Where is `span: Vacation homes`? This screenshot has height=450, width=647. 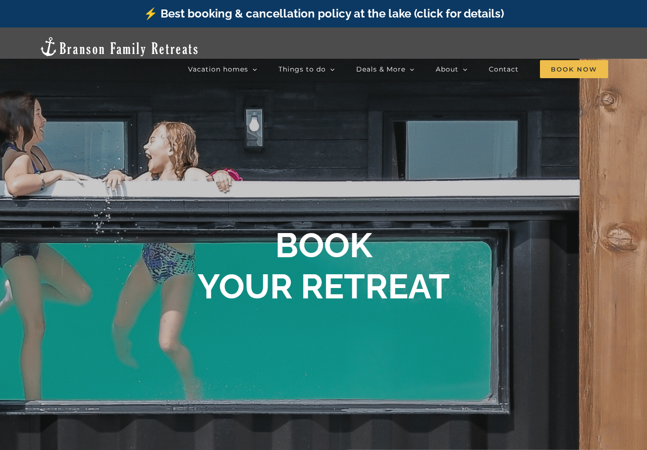
span: Vacation homes is located at coordinates (218, 69).